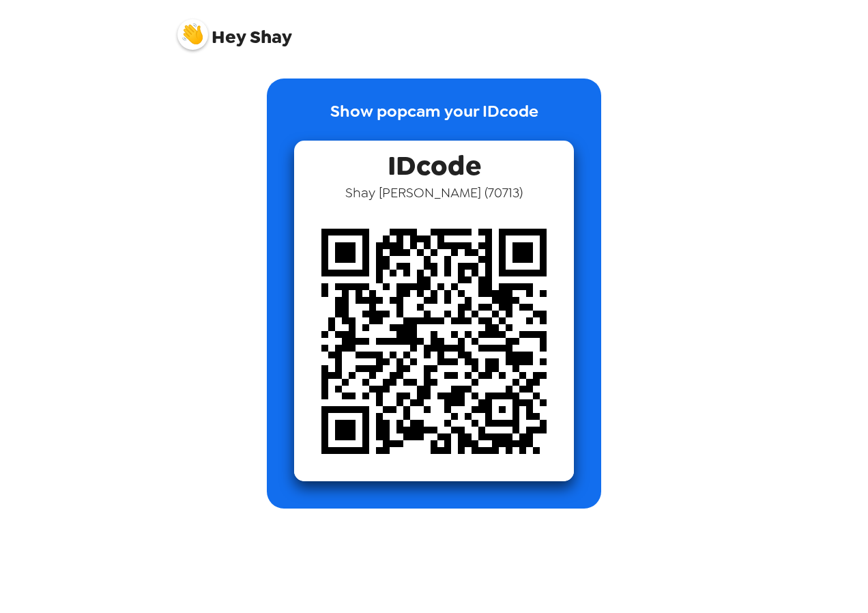 This screenshot has width=868, height=613. What do you see at coordinates (434, 120) in the screenshot?
I see `p: Show popcam your IDcode` at bounding box center [434, 120].